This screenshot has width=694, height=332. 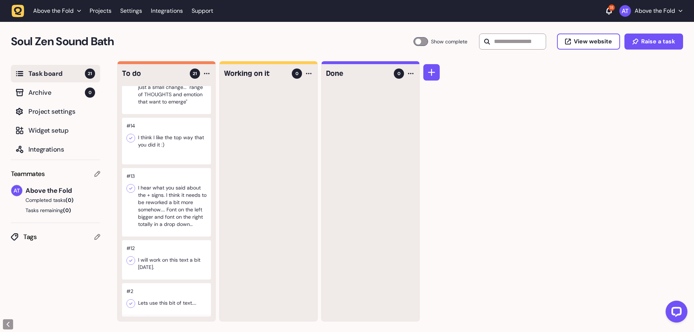 What do you see at coordinates (17, 14) in the screenshot?
I see `button: Open LiveChat chat widget` at bounding box center [17, 14].